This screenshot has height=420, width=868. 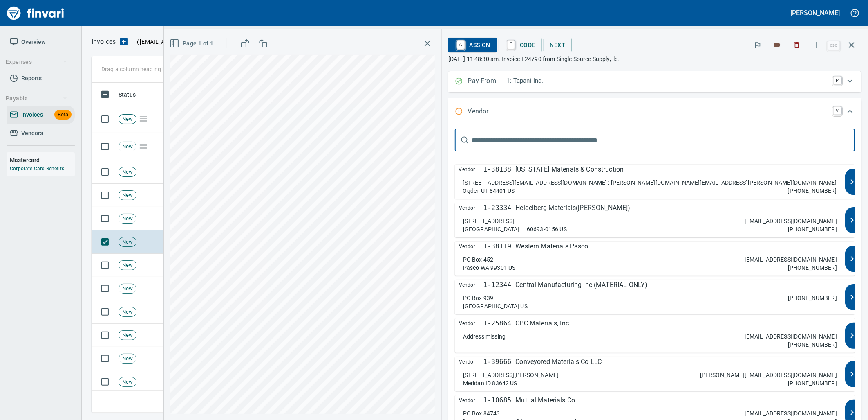 I want to click on button: Payable, so click(x=36, y=98).